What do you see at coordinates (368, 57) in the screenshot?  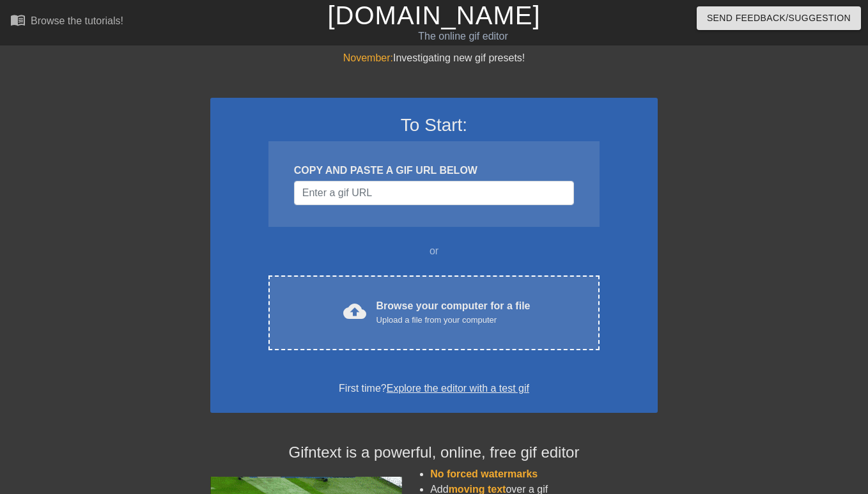 I see `span: November:` at bounding box center [368, 57].